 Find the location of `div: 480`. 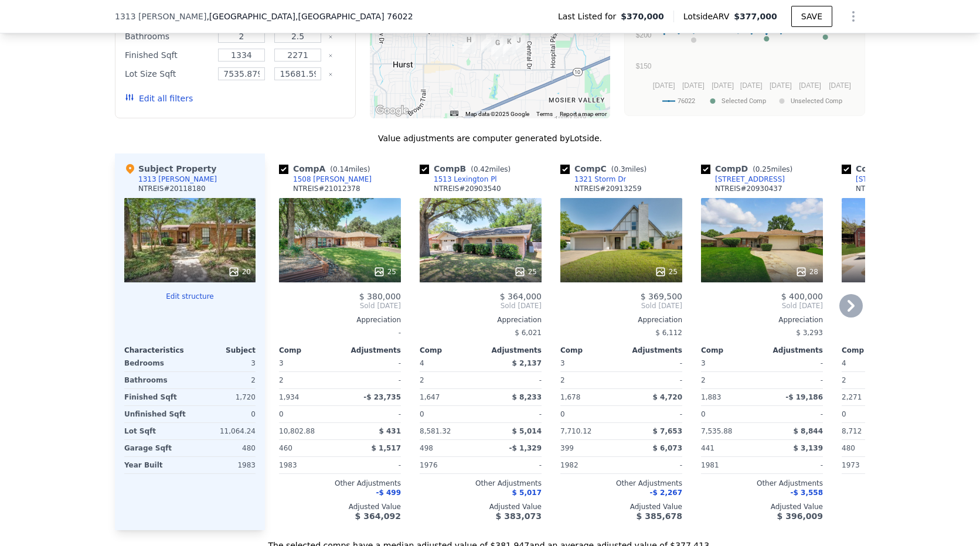

div: 480 is located at coordinates (224, 448).